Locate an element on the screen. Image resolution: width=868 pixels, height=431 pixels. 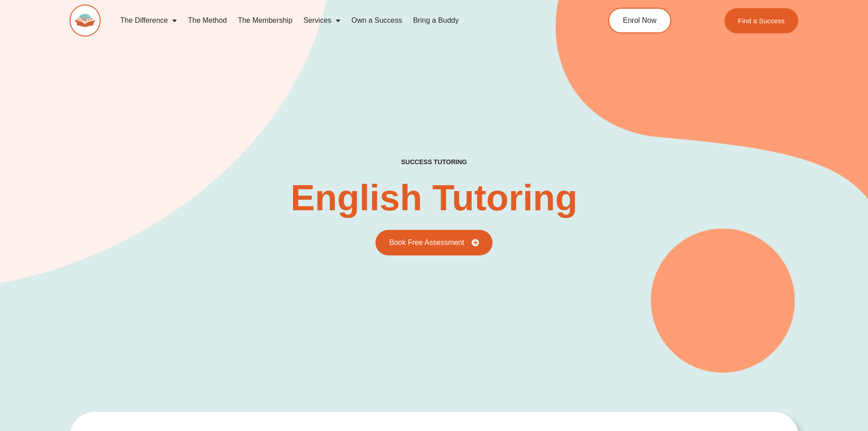
span: Enrol Now is located at coordinates (640, 21).